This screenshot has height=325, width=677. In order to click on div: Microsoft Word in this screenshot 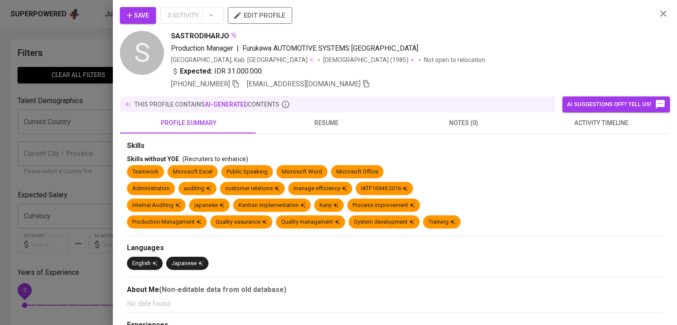, I will do `click(302, 172)`.